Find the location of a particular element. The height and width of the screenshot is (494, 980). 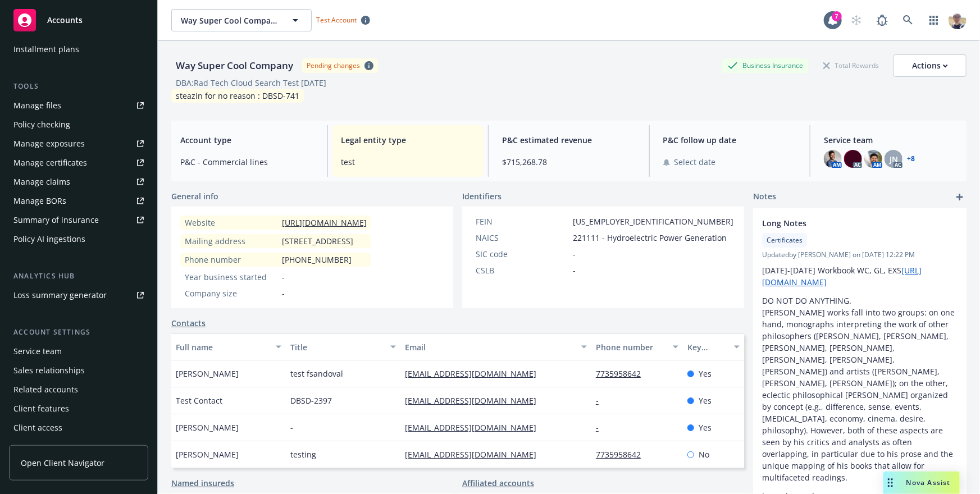

div: Manage files is located at coordinates (37, 105).